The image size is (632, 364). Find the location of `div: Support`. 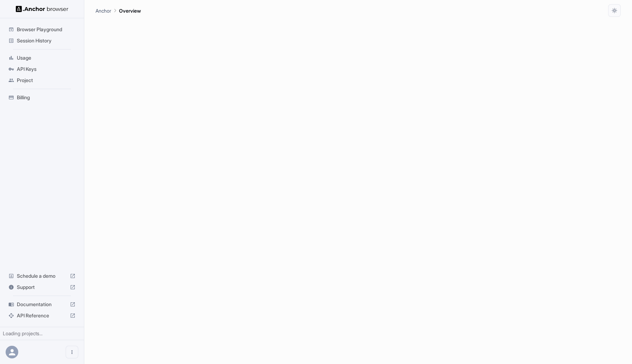

div: Support is located at coordinates (42, 287).